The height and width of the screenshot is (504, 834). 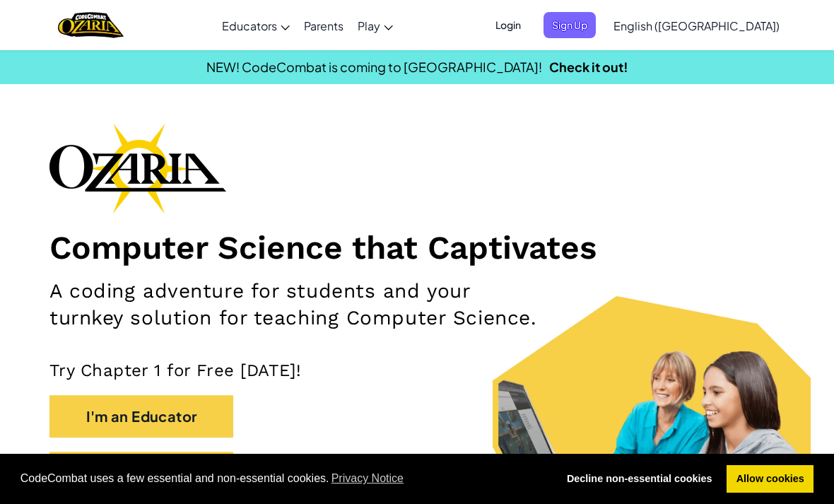 I want to click on span: Play, so click(x=369, y=26).